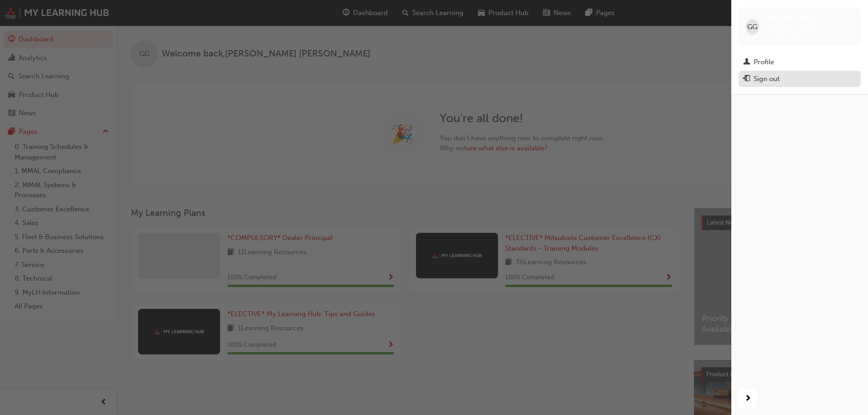 This screenshot has width=868, height=415. I want to click on span: 0005002541, so click(782, 35).